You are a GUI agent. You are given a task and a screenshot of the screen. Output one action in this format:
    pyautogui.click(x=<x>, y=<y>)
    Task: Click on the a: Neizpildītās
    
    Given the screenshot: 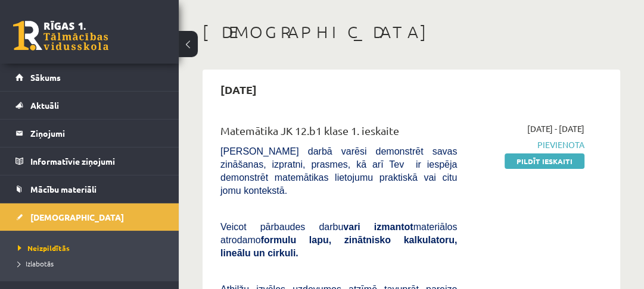 What is the action you would take?
    pyautogui.click(x=92, y=248)
    